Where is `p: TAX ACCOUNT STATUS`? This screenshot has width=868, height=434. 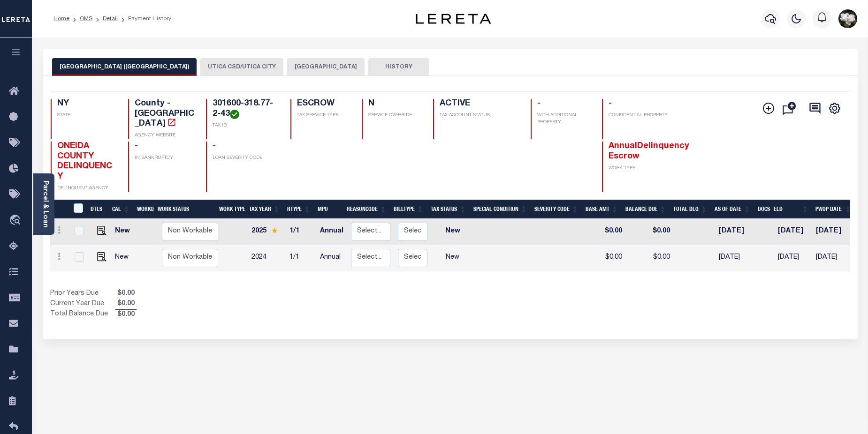 p: TAX ACCOUNT STATUS is located at coordinates (480, 115).